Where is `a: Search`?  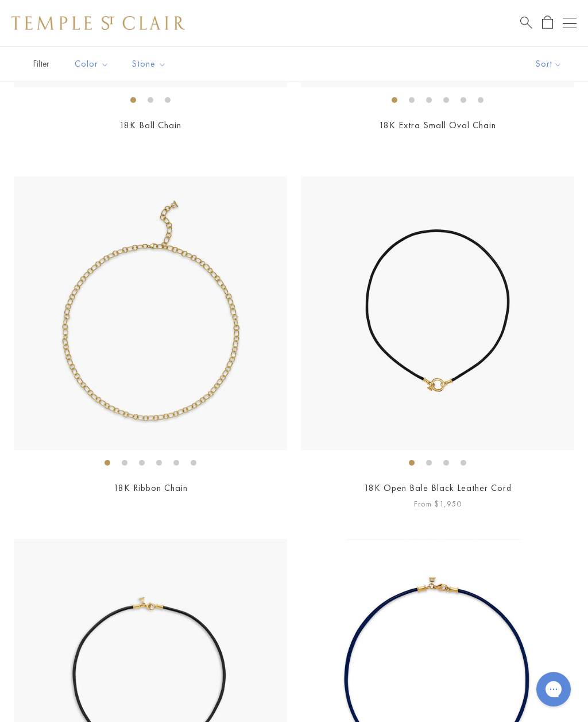
a: Search is located at coordinates (526, 22).